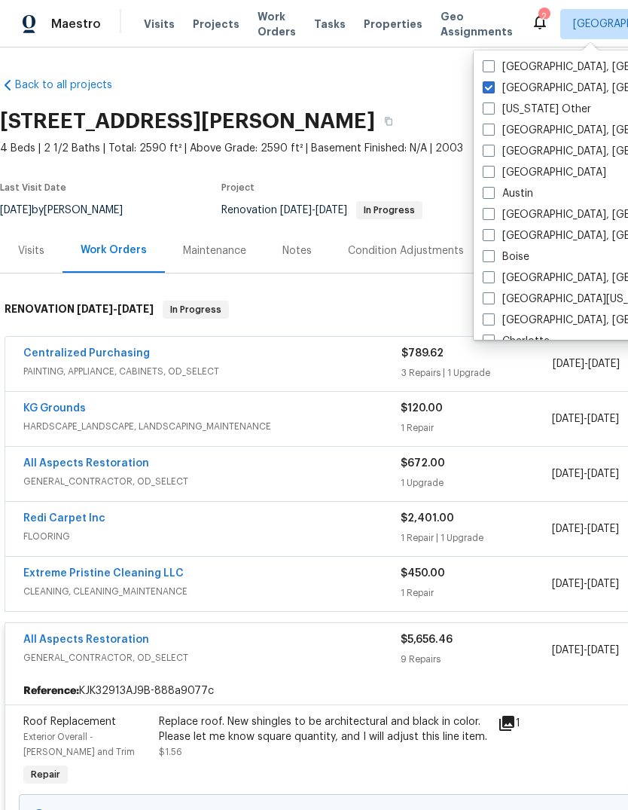 Image resolution: width=628 pixels, height=810 pixels. I want to click on a: KG Grounds, so click(54, 408).